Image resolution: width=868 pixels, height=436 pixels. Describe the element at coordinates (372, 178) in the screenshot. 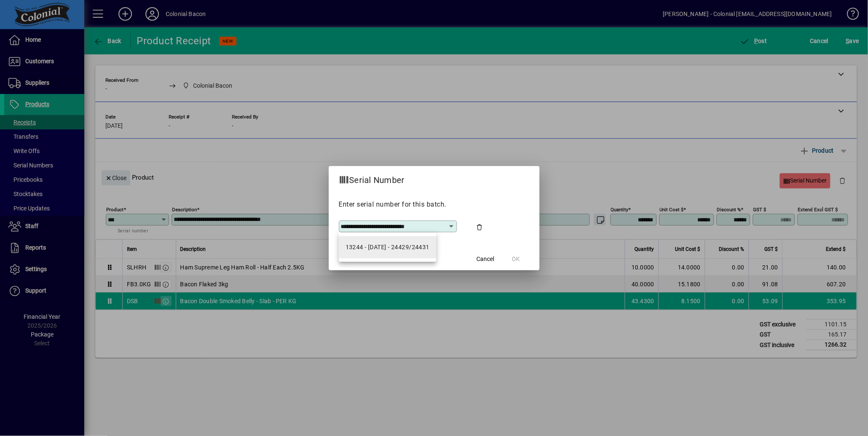

I see `h2: Serial Number` at that location.